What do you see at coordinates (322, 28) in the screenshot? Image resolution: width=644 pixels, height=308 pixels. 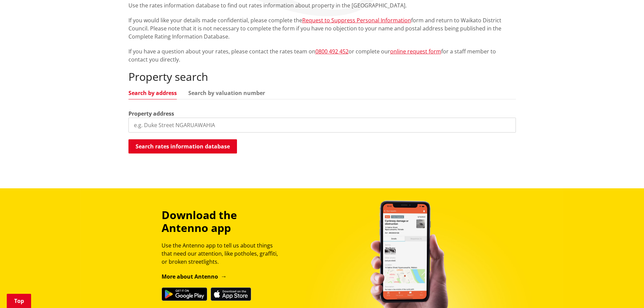 I see `p: If you would like your details made confidential, please complete the form and return to Waikato ...` at bounding box center [322, 28].